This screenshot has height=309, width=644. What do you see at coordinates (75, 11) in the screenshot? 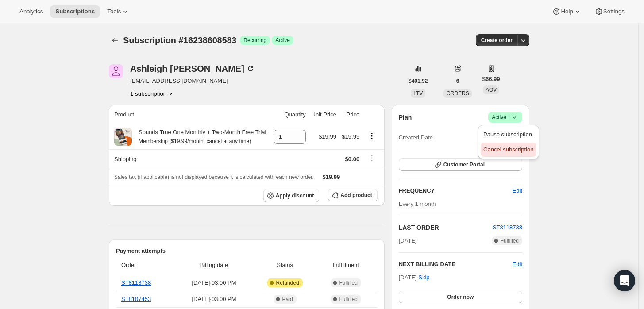
I see `span: Subscriptions` at bounding box center [75, 11].